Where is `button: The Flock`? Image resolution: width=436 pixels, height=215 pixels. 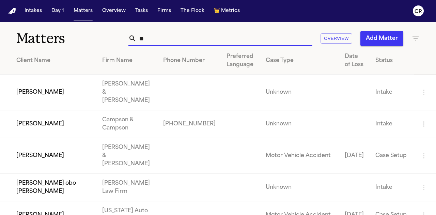 button: The Flock is located at coordinates (193, 11).